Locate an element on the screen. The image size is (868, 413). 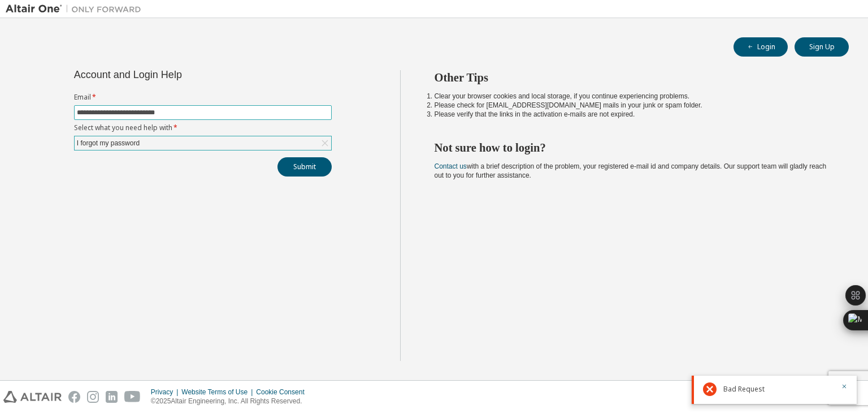
div: Cookie Consent is located at coordinates (283, 392).